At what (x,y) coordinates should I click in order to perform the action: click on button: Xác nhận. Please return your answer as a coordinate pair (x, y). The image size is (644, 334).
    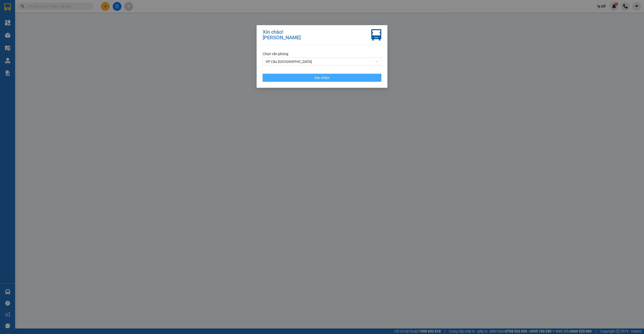
    Looking at the image, I should click on (322, 78).